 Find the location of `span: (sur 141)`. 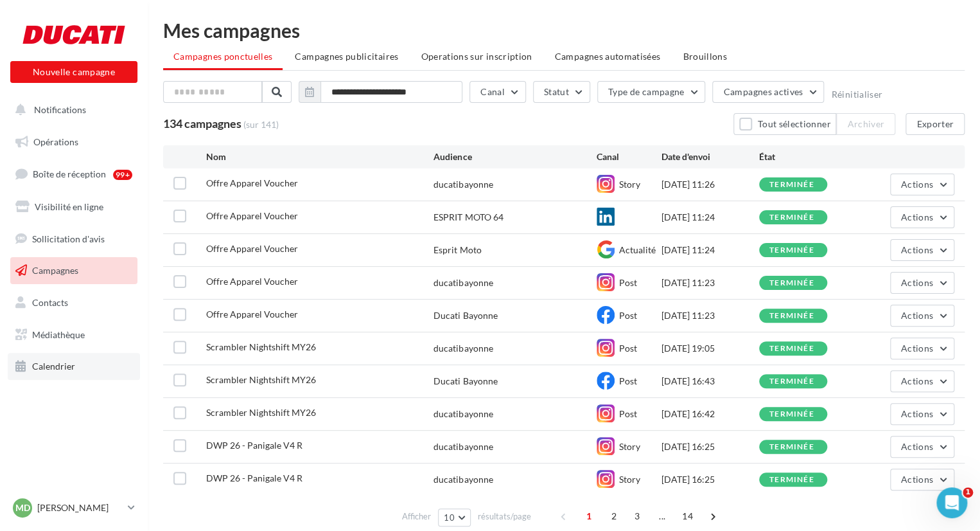

span: (sur 141) is located at coordinates (261, 124).